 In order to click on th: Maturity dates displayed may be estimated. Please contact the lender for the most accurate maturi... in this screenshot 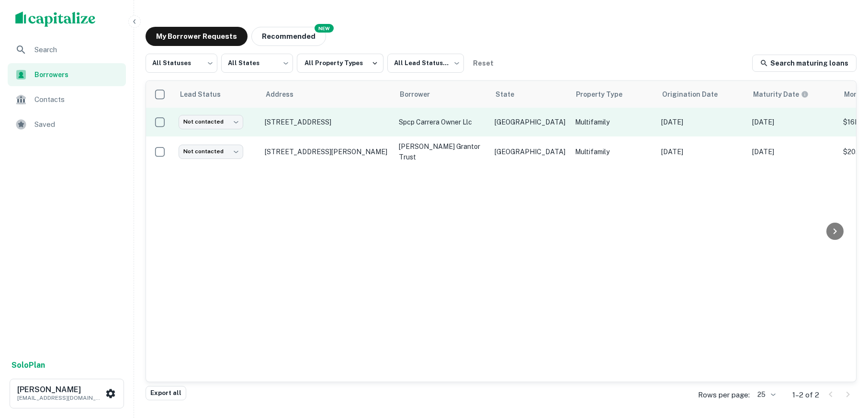, I will do `click(792, 94)`.